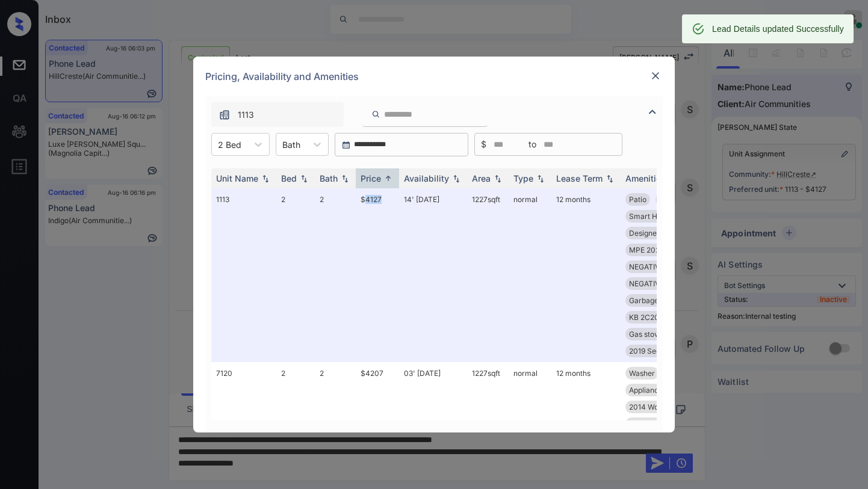 The width and height of the screenshot is (868, 489). What do you see at coordinates (646, 334) in the screenshot?
I see `span: Gas stove` at bounding box center [646, 334].